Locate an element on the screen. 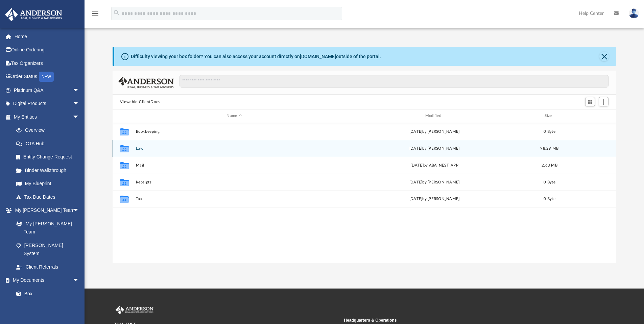 This screenshot has width=644, height=324. a: Box is located at coordinates (46, 293).